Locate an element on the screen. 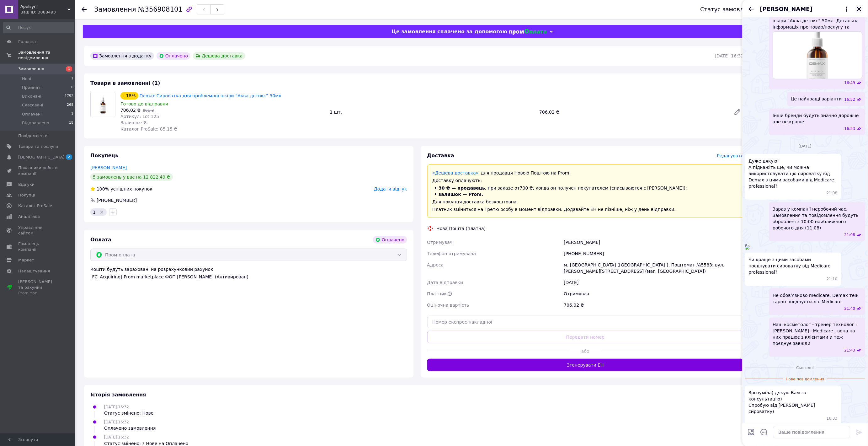  span: Каталог ProSale: 85.15 ₴ is located at coordinates (149, 129).